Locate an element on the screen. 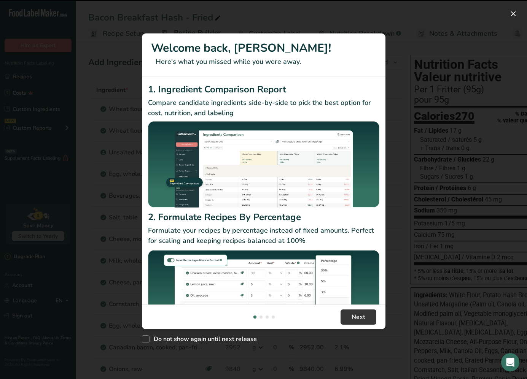  p: Compare candidate ingredients side-by-side to pick the best option for cost, nutrition, and labeling is located at coordinates (263, 108).